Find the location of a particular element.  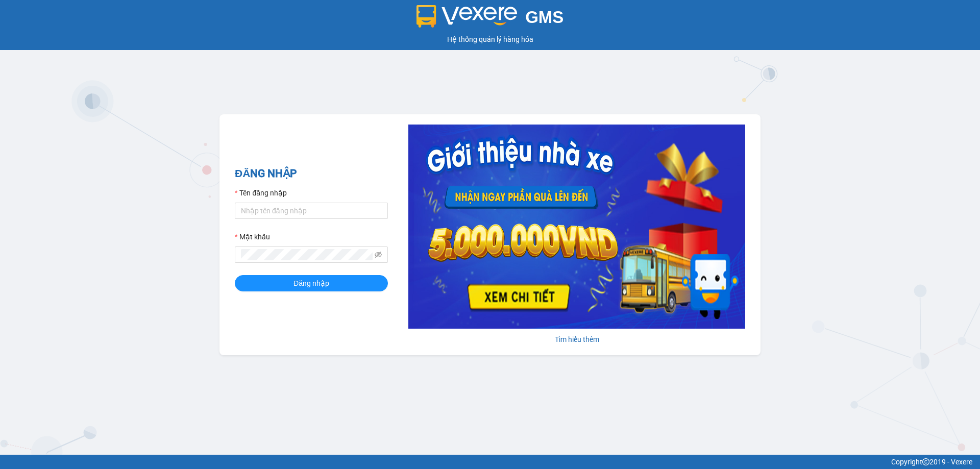

div: Hệ thống quản lý hàng hóa is located at coordinates (490, 40).